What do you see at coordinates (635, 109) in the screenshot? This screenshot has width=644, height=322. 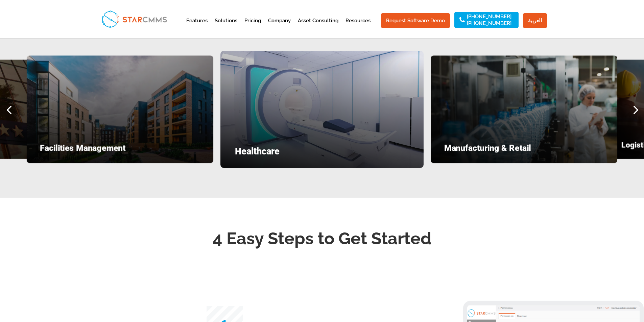 I see `div: Next slide` at bounding box center [635, 109].